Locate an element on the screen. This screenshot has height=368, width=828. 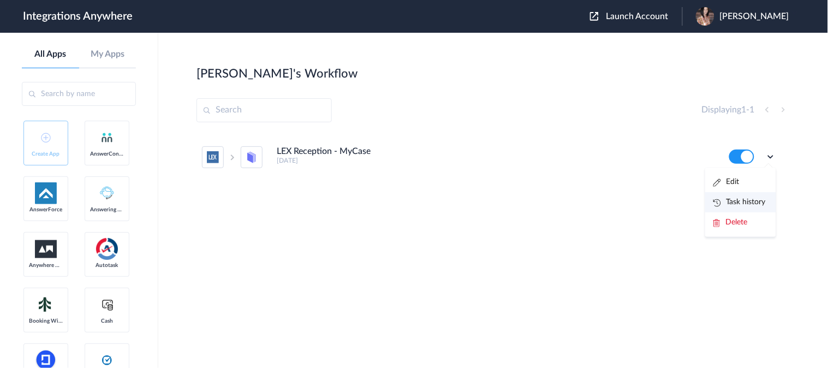
h1: Integrations Anywhere is located at coordinates (78, 16).